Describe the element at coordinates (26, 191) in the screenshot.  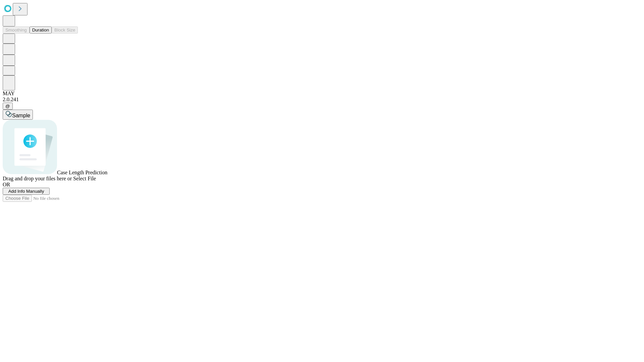
I see `button: Add Info Manually` at that location.